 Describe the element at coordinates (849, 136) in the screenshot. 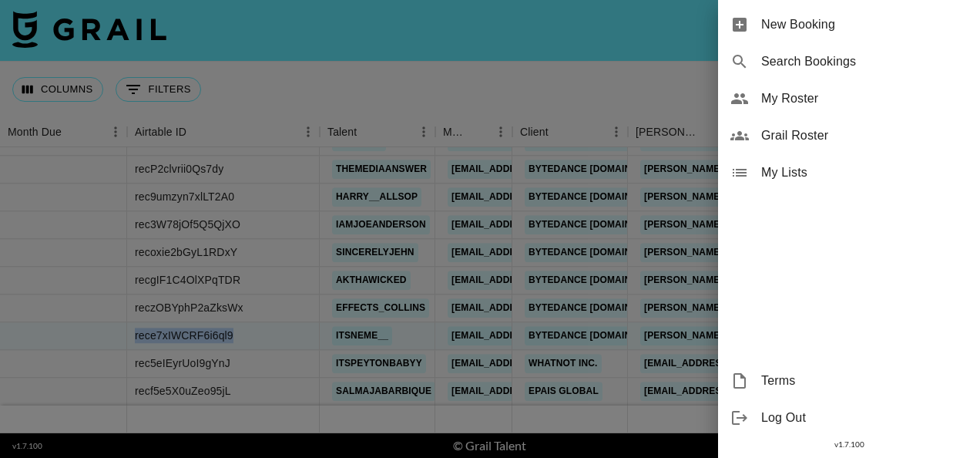

I see `div: Grail Roster` at that location.